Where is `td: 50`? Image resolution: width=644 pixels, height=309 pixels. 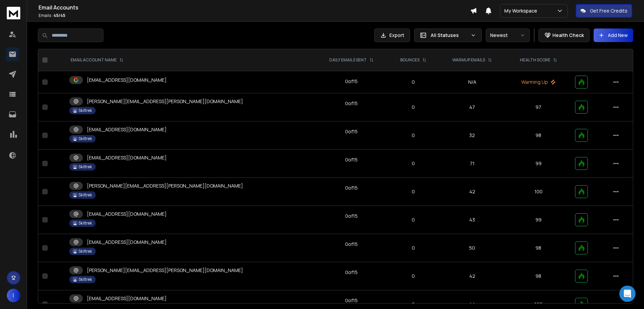 td: 50 is located at coordinates (472, 247).